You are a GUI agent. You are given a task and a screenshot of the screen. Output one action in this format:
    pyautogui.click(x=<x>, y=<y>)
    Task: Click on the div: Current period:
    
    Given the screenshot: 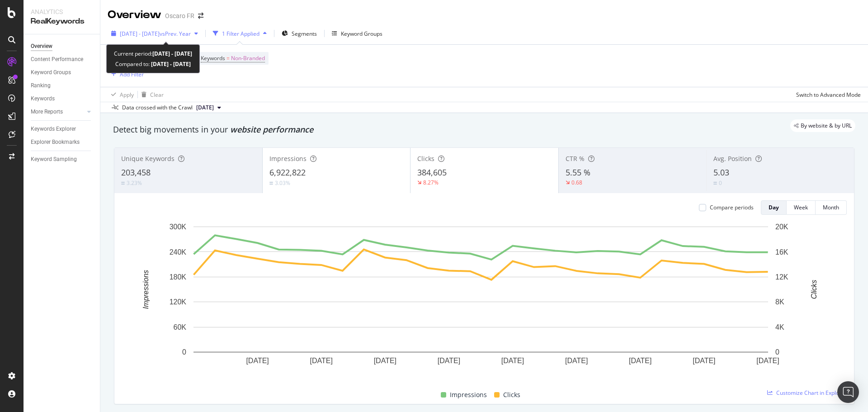 What is the action you would take?
    pyautogui.click(x=153, y=53)
    